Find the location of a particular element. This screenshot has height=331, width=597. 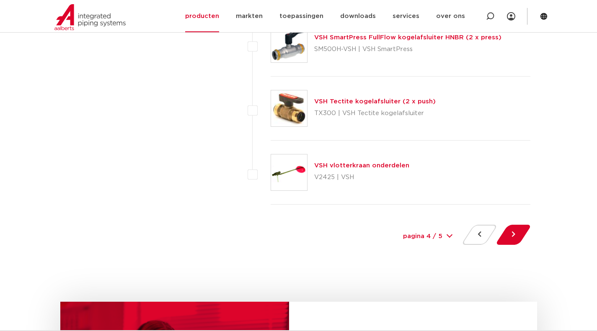

p: V2425 | VSH is located at coordinates (361, 177).